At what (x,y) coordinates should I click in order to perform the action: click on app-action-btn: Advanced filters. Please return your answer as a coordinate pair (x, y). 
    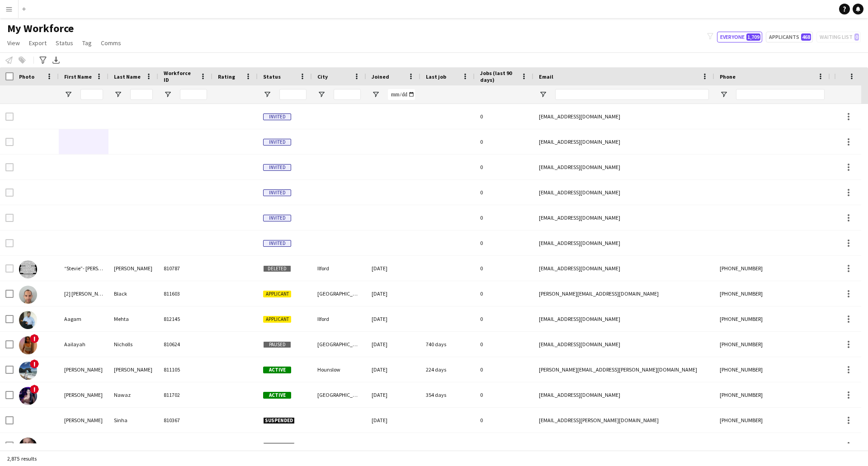
    Looking at the image, I should click on (43, 60).